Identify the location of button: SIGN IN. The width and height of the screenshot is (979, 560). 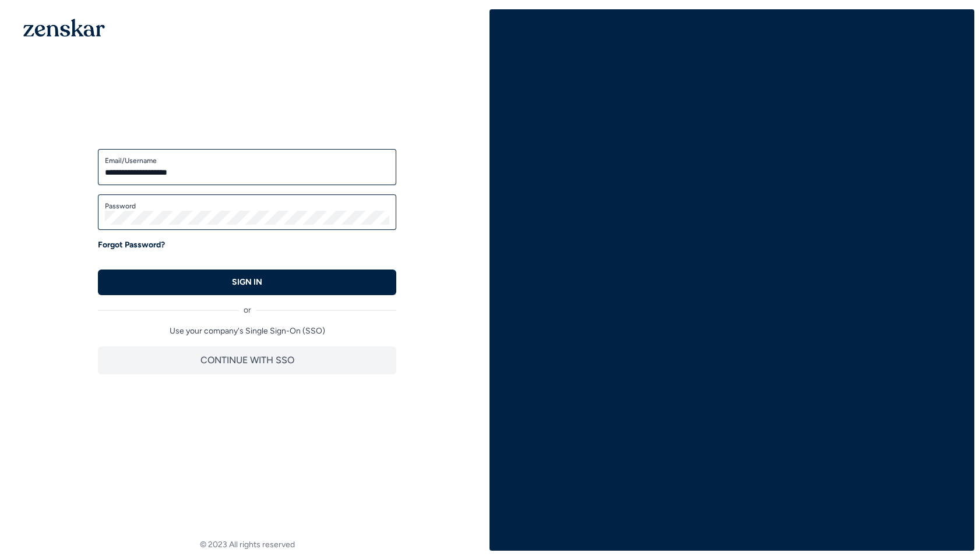
(247, 282).